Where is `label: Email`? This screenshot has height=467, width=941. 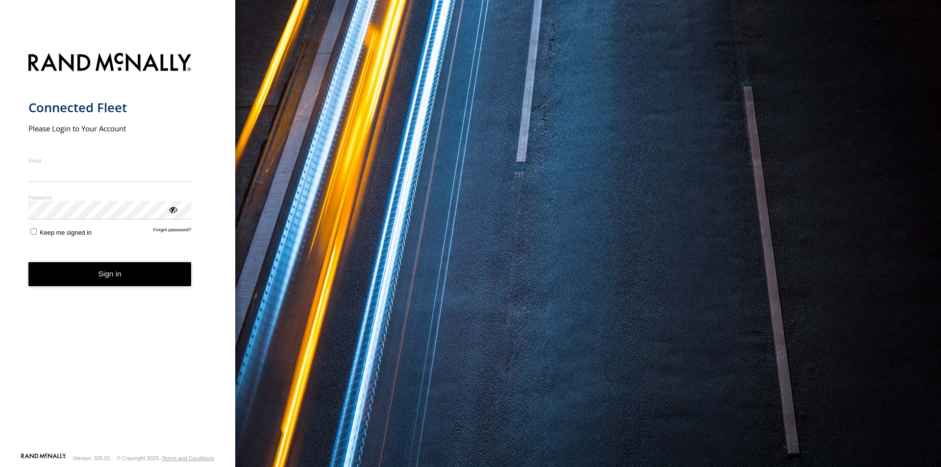
label: Email is located at coordinates (110, 160).